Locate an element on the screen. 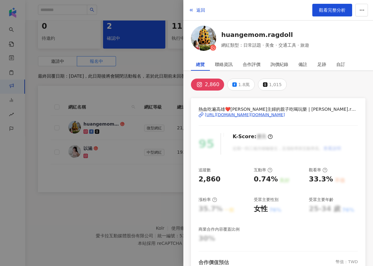  div: 漲粉率 is located at coordinates (207, 200).